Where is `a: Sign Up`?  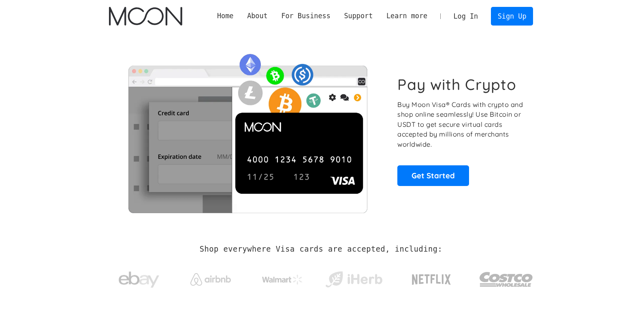 a: Sign Up is located at coordinates (512, 16).